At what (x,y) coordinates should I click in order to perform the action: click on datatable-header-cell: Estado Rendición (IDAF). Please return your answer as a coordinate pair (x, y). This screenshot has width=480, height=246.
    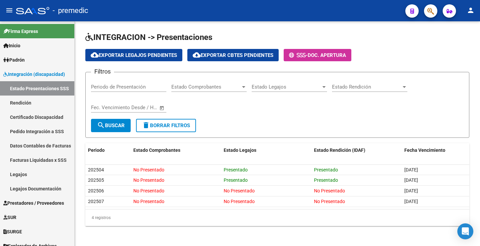
    Looking at the image, I should click on (356, 150).